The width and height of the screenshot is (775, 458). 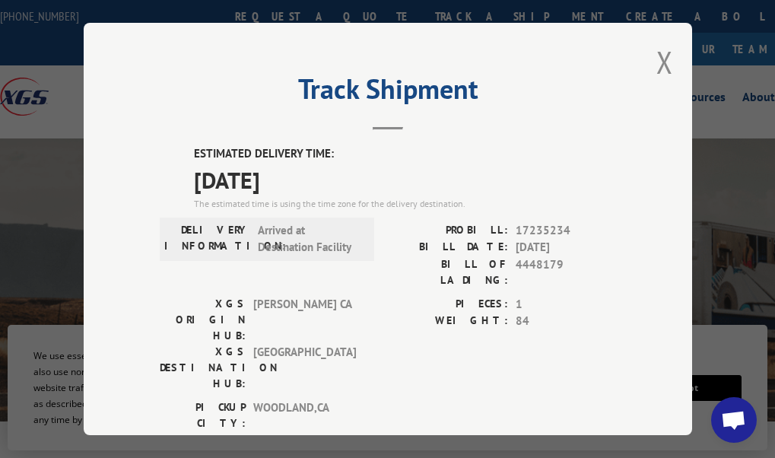 I want to click on label: PICKUP CITY:, so click(x=202, y=415).